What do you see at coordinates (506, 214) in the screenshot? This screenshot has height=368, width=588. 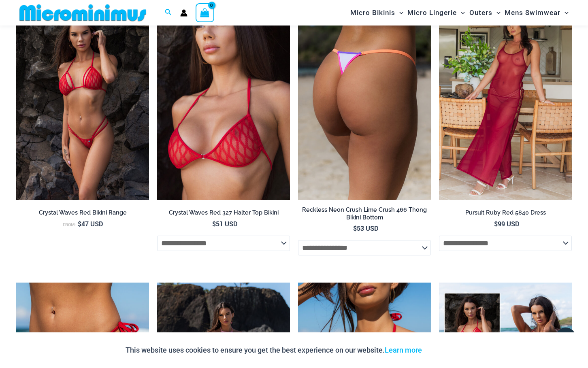 I see `a: Pursuit Ruby Red 5840 Dress` at bounding box center [506, 214].